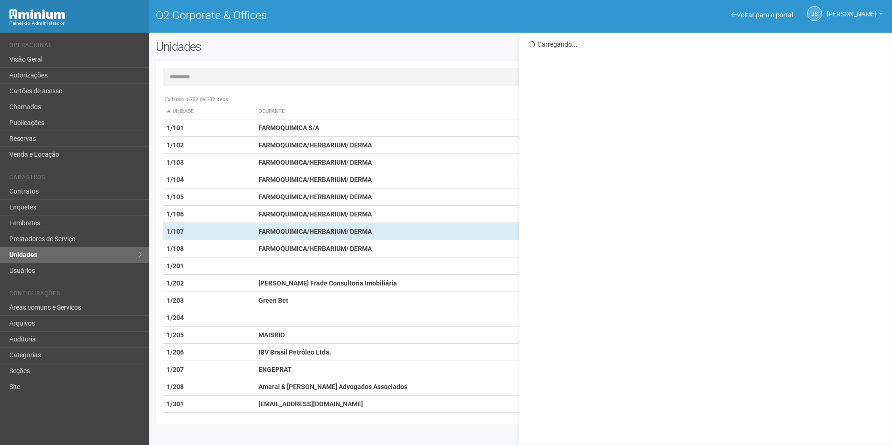 This screenshot has width=892, height=445. Describe the element at coordinates (815, 14) in the screenshot. I see `a: JS` at that location.